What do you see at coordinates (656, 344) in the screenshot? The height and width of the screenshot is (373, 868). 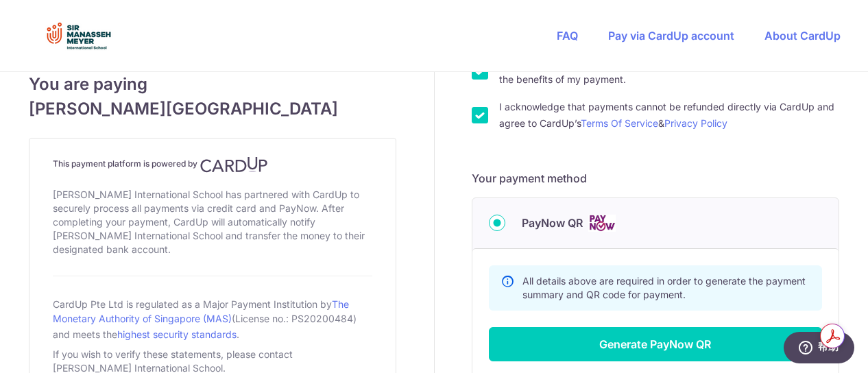 I see `button: Generate PayNow QR` at bounding box center [656, 344].